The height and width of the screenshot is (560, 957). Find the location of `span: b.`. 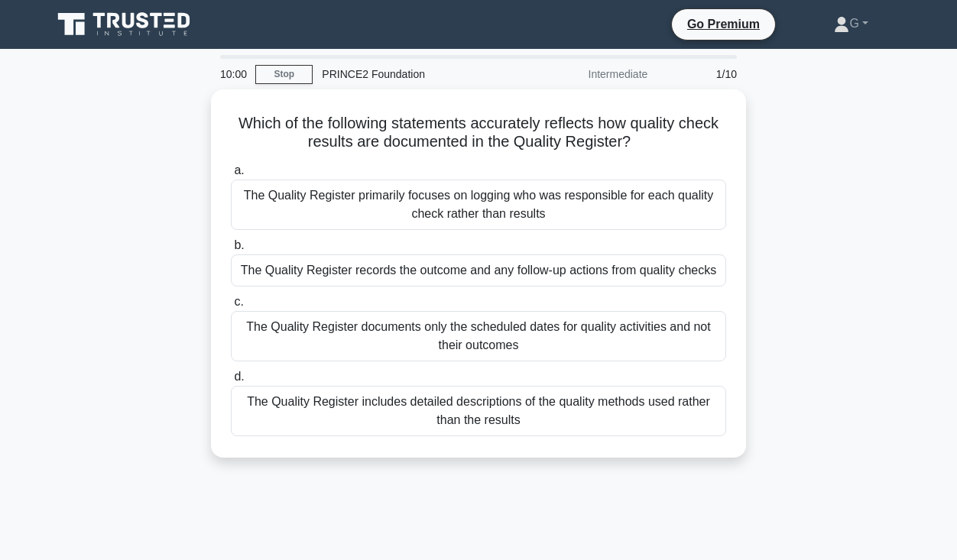

span: b. is located at coordinates (239, 245).